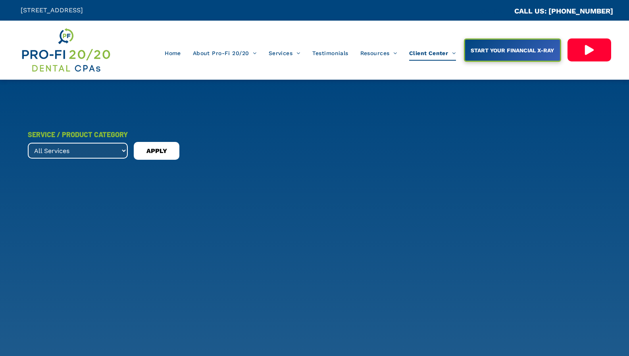 The width and height of the screenshot is (629, 356). What do you see at coordinates (379, 53) in the screenshot?
I see `a: Resources` at bounding box center [379, 53].